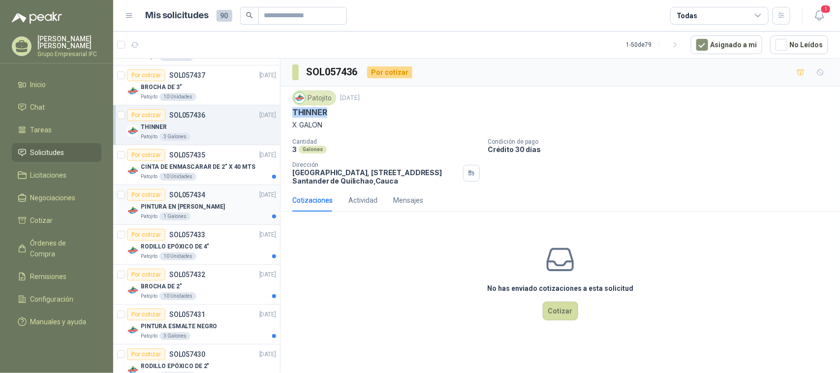 This screenshot has width=840, height=373. What do you see at coordinates (819, 16) in the screenshot?
I see `button: 1` at bounding box center [819, 16].